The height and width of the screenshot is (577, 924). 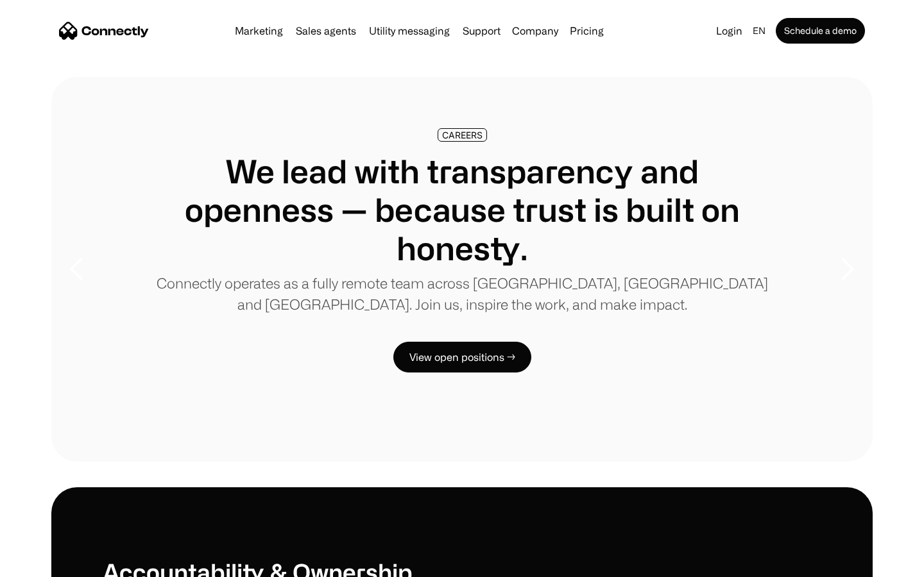 What do you see at coordinates (462, 135) in the screenshot?
I see `div: CAREERS` at bounding box center [462, 135].